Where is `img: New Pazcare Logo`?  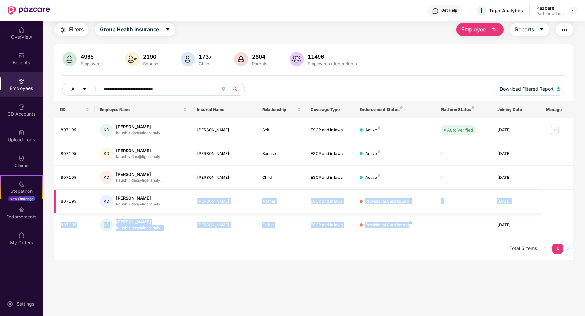 img: New Pazcare Logo is located at coordinates (29, 10).